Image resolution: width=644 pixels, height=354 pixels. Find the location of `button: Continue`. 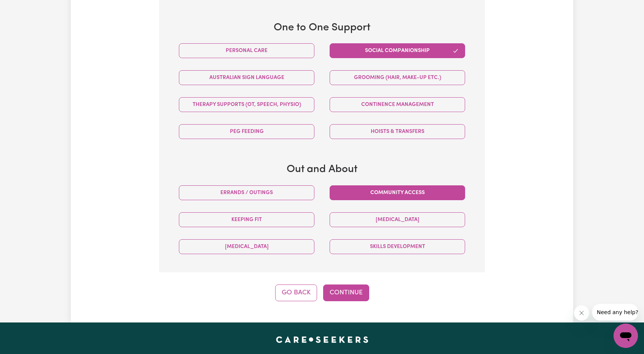

button: Continue is located at coordinates (346, 293).